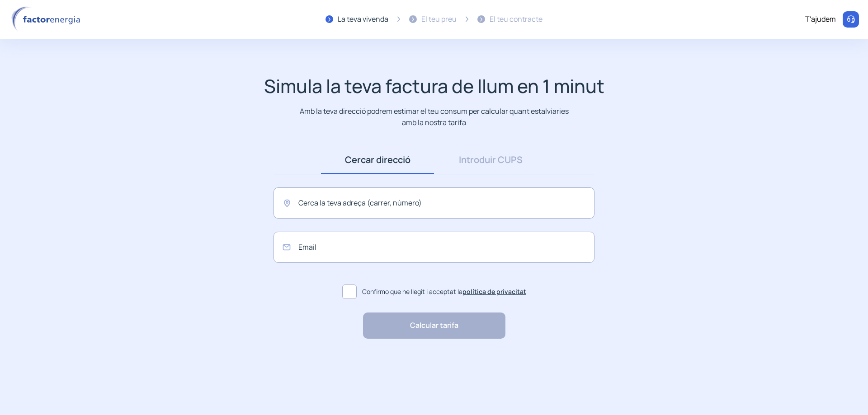 This screenshot has width=868, height=415. What do you see at coordinates (488, 356) in the screenshot?
I see `img: Trustpilot` at bounding box center [488, 356].